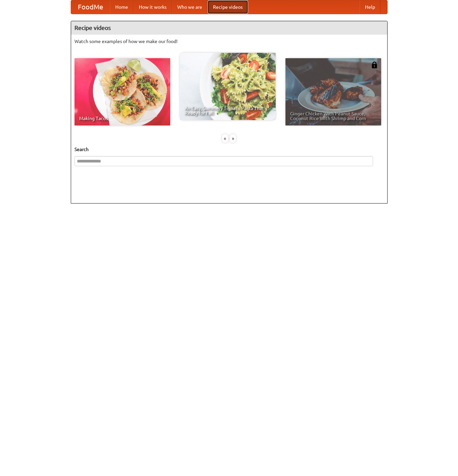 This screenshot has height=476, width=458. Describe the element at coordinates (228, 111) in the screenshot. I see `span: An Easy, Summery Tomato Pasta That's Ready for Fall` at that location.